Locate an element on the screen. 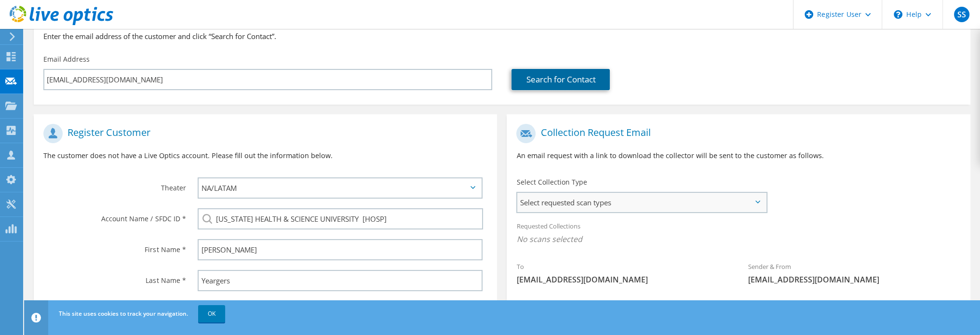  h1: Register Customer is located at coordinates (262, 133).